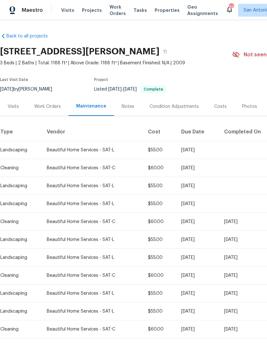  Describe the element at coordinates (167, 10) in the screenshot. I see `span: Properties` at that location.